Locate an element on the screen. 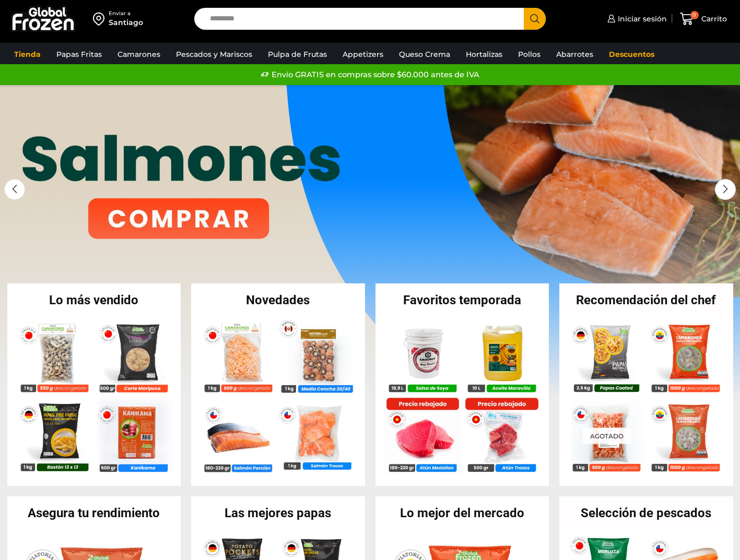 The image size is (740, 560). h2: Favoritos temporada is located at coordinates (462, 300).